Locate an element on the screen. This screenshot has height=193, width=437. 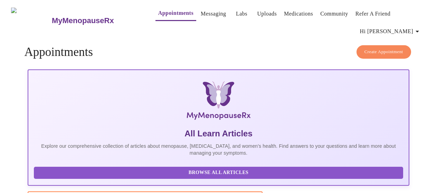
button: Create Appointment is located at coordinates (384, 52).